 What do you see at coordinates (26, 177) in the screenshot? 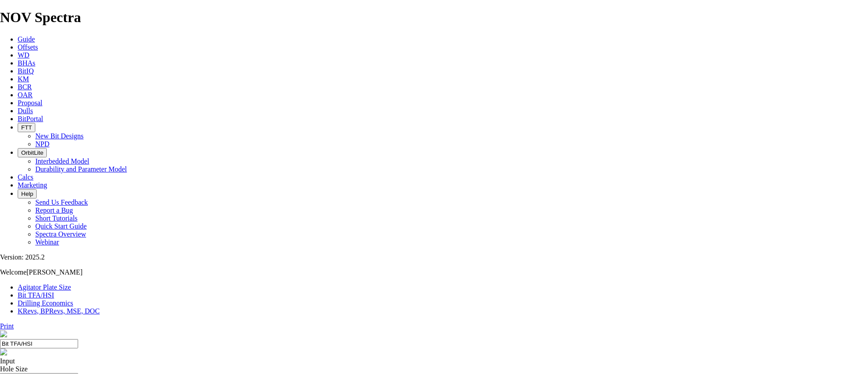
I see `a: Calcs` at bounding box center [26, 177].